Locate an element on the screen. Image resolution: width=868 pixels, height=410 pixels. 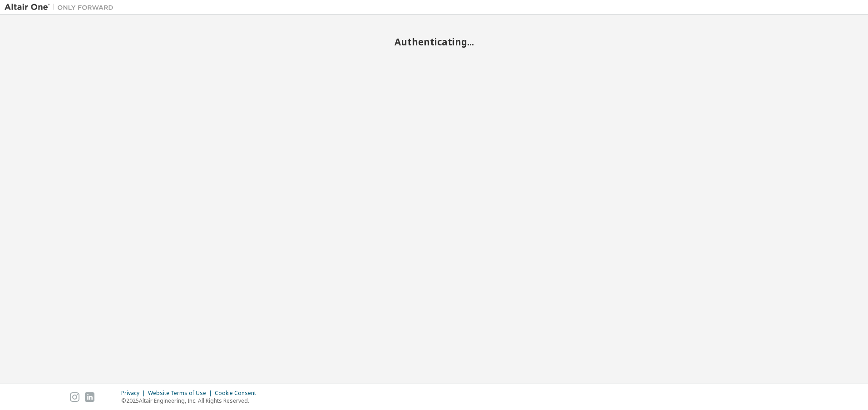
img: linkedin.svg is located at coordinates (89, 397).